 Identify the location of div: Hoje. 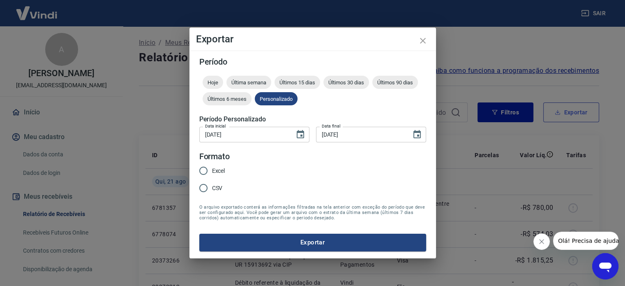
(213, 82).